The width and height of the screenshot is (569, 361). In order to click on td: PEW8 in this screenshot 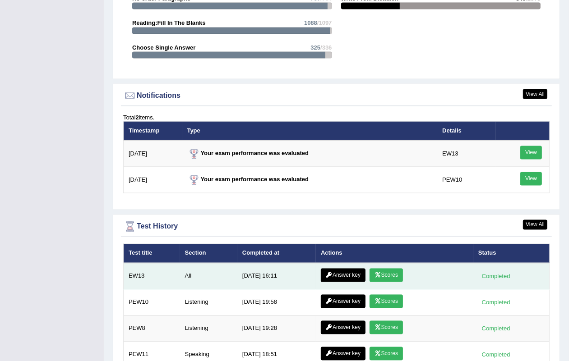, I will do `click(152, 329)`.